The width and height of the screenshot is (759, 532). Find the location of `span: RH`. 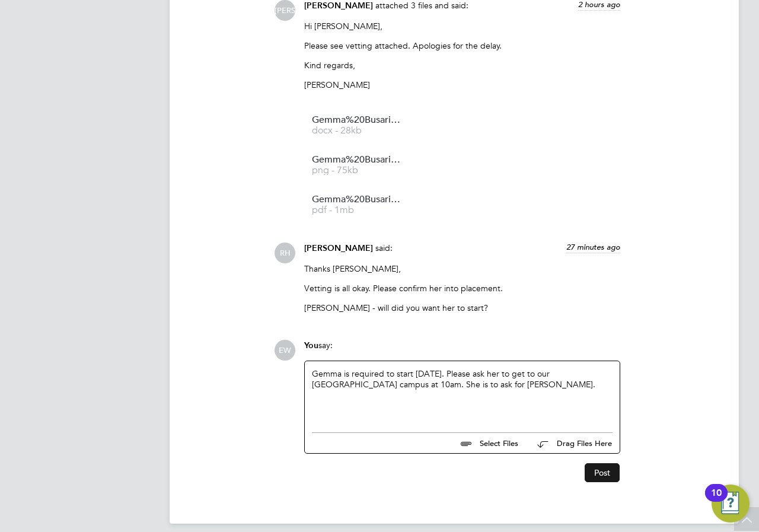

span: RH is located at coordinates (285, 253).